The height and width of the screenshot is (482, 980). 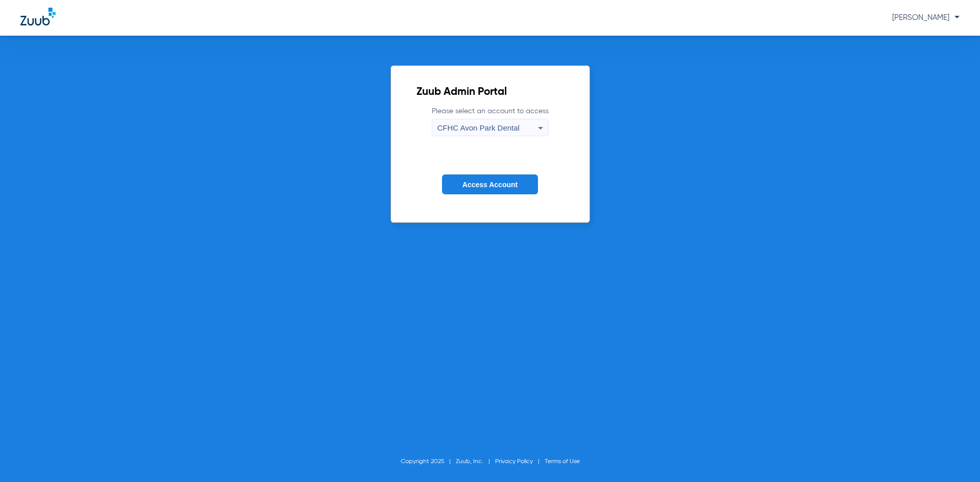 I want to click on span: Access Account, so click(x=490, y=185).